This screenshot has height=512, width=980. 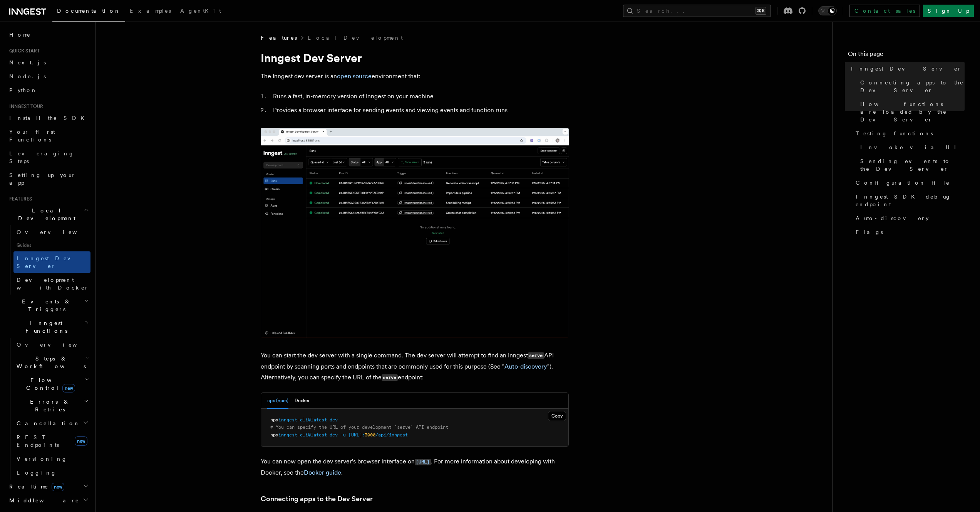 What do you see at coordinates (48, 136) in the screenshot?
I see `a: Your first Functions` at bounding box center [48, 136].